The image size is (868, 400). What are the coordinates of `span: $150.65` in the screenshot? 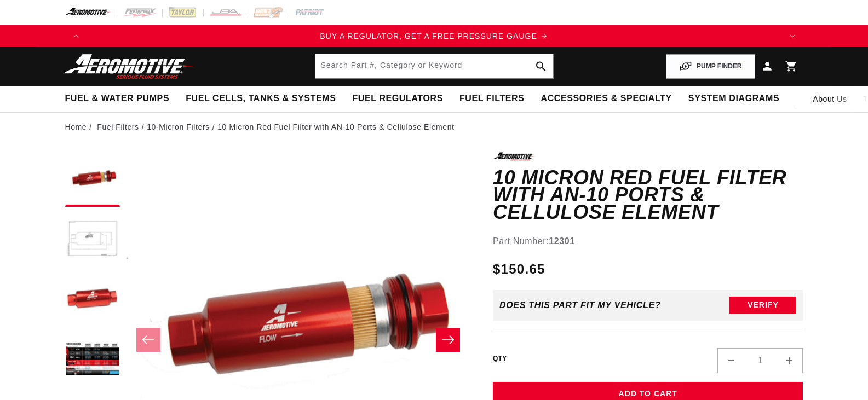 It's located at (519, 269).